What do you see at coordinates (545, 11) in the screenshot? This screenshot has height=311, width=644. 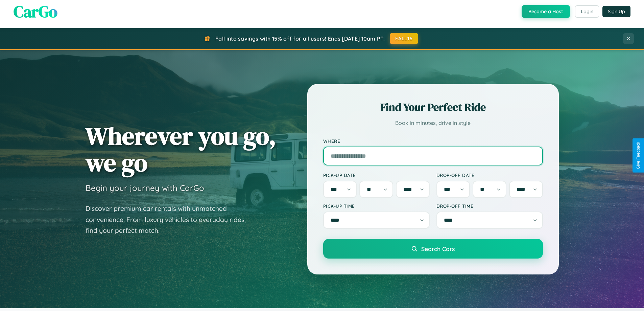 I see `button: Become a Host` at bounding box center [545, 11].